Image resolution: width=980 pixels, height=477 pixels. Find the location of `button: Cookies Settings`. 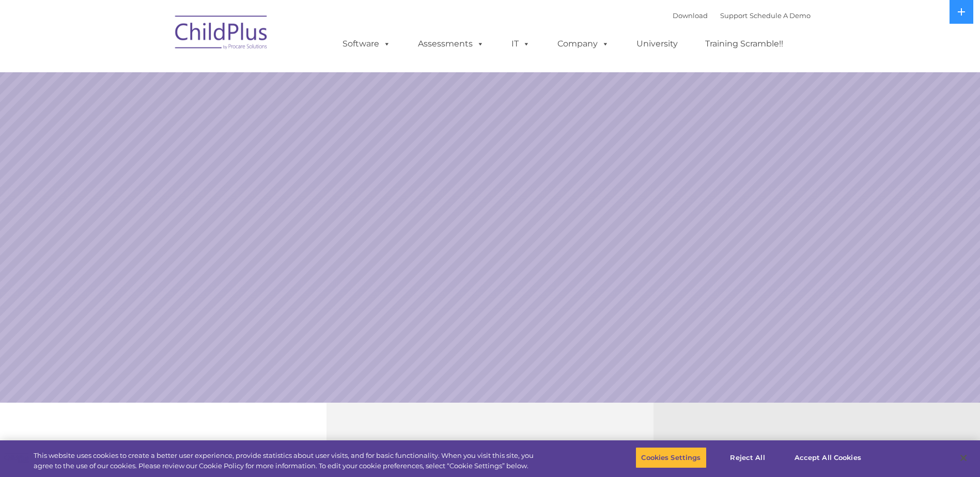

button: Cookies Settings is located at coordinates (671, 458).